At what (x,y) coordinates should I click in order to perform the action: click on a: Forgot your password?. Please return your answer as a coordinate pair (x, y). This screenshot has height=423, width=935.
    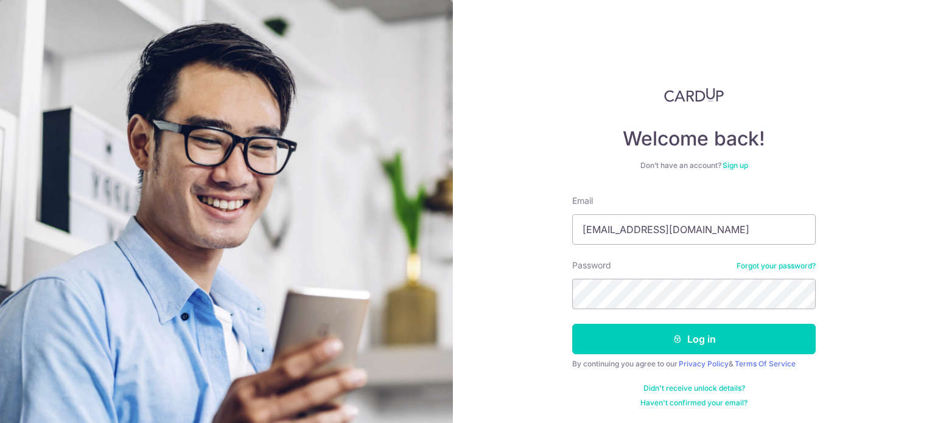
    Looking at the image, I should click on (776, 266).